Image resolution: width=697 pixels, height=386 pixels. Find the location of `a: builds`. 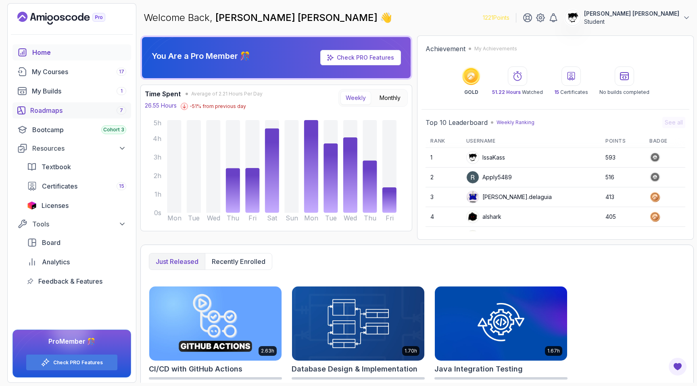

a: builds is located at coordinates (72, 91).